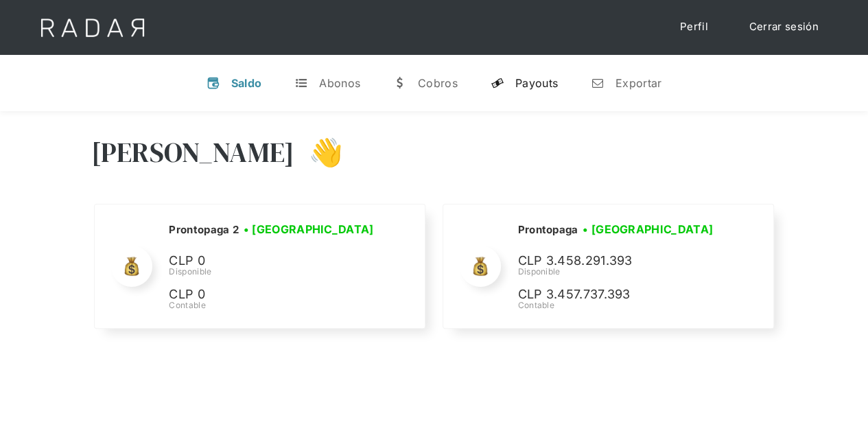  What do you see at coordinates (621, 260) in the screenshot?
I see `p: CLP 3.458.291.393` at bounding box center [621, 260].